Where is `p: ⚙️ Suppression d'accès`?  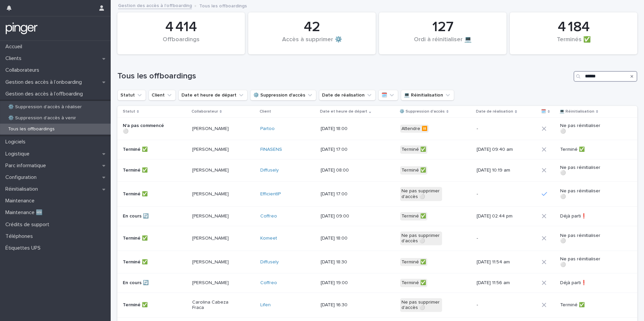
p: ⚙️ Suppression d'accès is located at coordinates (422, 111).